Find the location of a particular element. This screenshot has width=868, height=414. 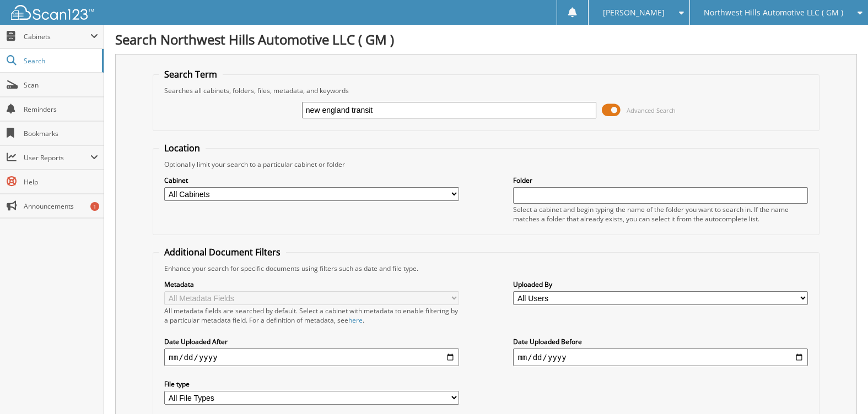

label: Cabinet is located at coordinates (311, 180).